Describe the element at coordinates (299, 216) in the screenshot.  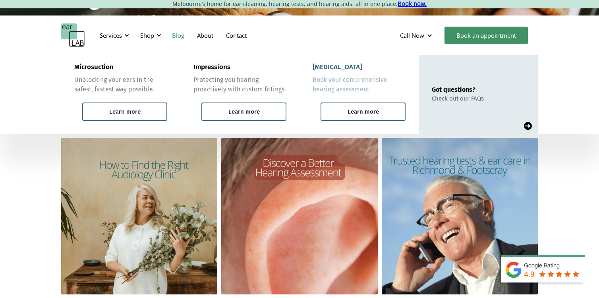
I see `img: Free Hearing Test Near Me? Discover a Better Hearing Assessment | earLAB` at that location.